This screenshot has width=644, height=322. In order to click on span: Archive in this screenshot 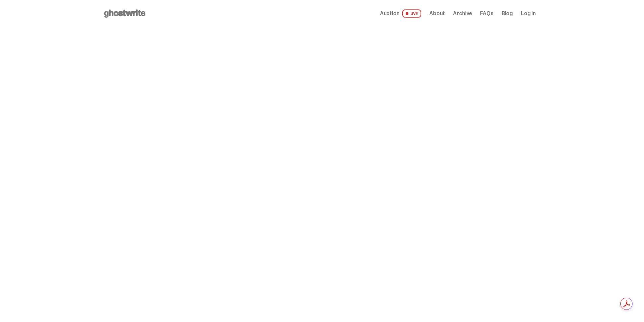, I will do `click(462, 13)`.